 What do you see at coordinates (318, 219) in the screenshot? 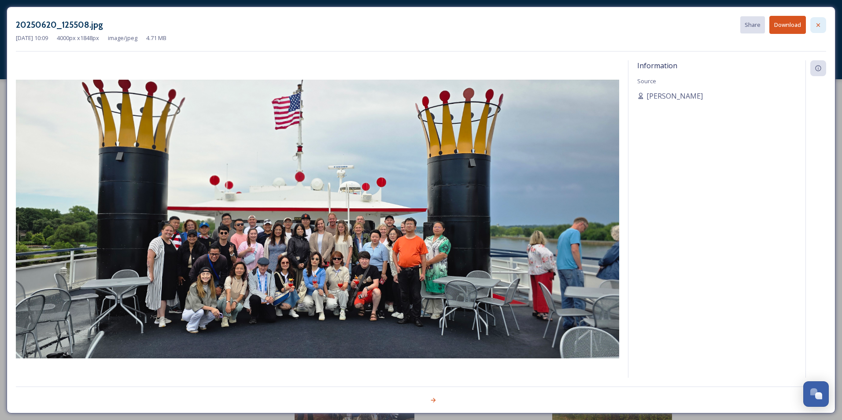
I see `img: 20250620_125508.jpg` at bounding box center [318, 219].